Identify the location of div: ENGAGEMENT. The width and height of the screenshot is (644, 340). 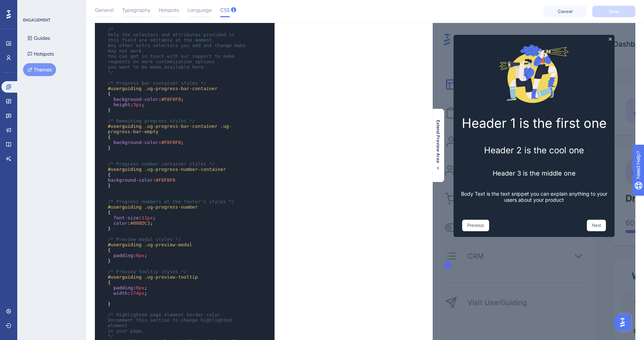
(37, 20).